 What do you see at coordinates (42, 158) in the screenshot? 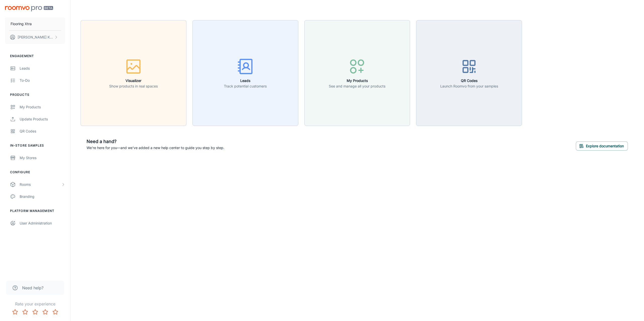
I see `div: My Stores` at bounding box center [42, 158].